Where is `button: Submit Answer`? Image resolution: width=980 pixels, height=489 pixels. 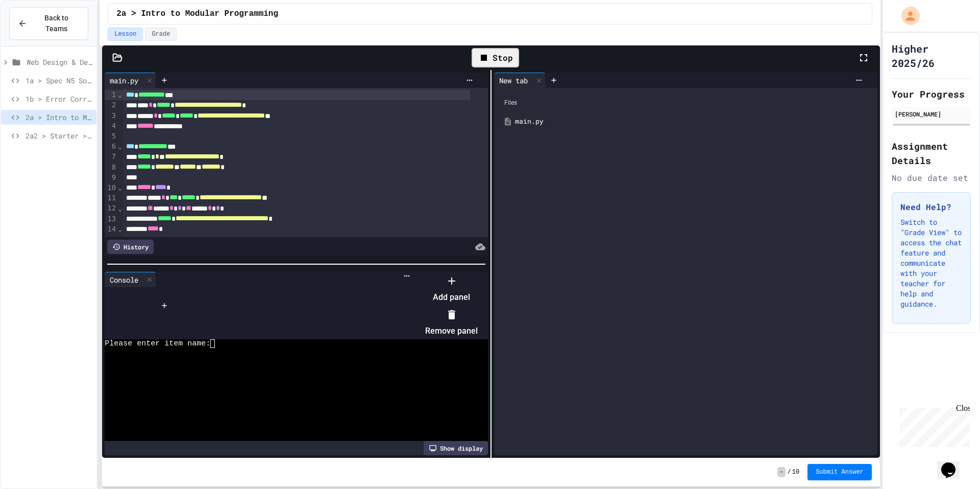 button: Submit Answer is located at coordinates (840, 472).